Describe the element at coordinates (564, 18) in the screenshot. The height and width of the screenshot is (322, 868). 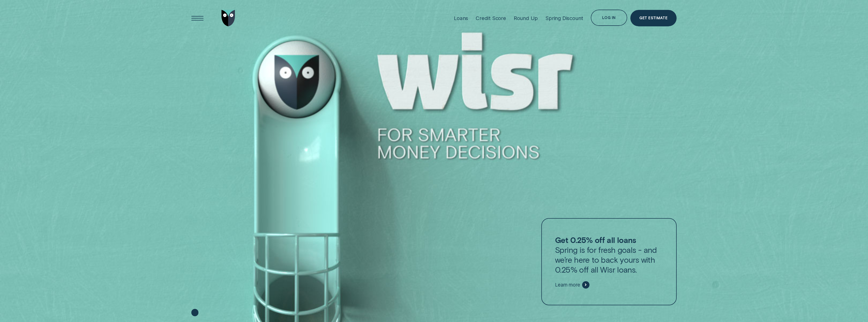
I see `div: Spring Discount` at that location.